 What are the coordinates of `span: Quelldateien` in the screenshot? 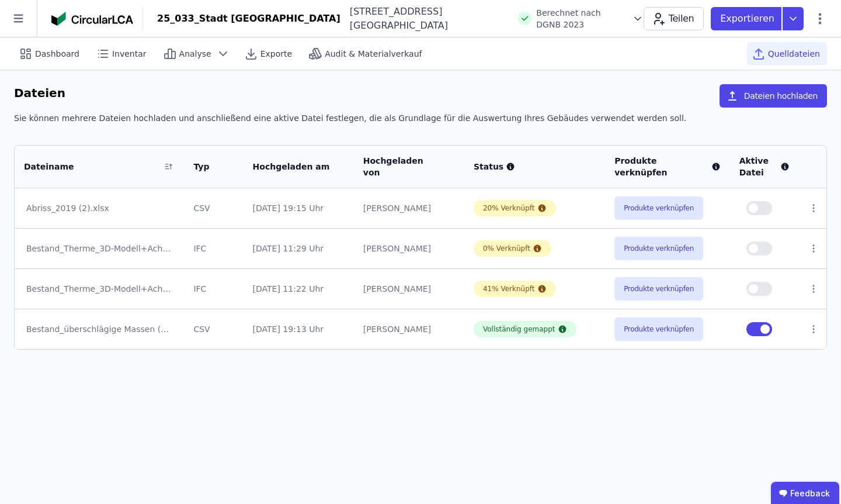 It's located at (794, 54).